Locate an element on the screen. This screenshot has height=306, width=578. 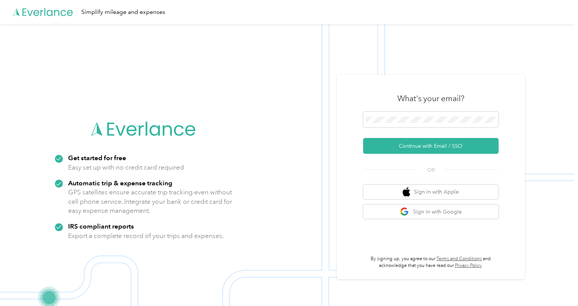
span: OR is located at coordinates (431, 170).